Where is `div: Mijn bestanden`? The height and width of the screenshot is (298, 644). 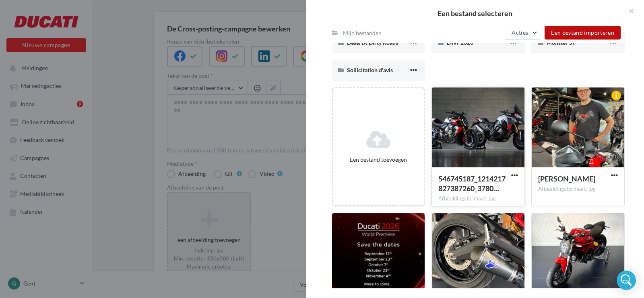
div: Mijn bestanden is located at coordinates (362, 33).